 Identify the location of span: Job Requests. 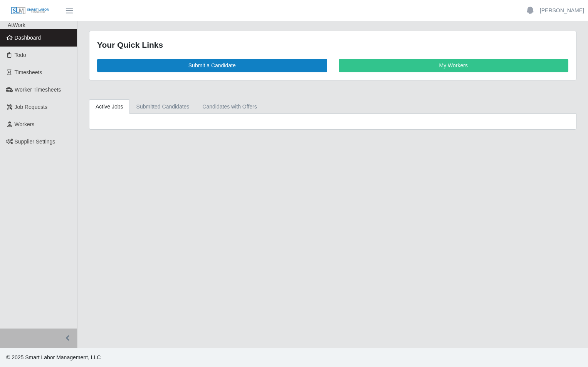
(31, 107).